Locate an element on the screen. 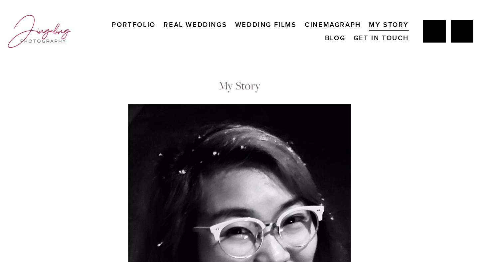 This screenshot has width=479, height=262. a: Instagram is located at coordinates (462, 31).